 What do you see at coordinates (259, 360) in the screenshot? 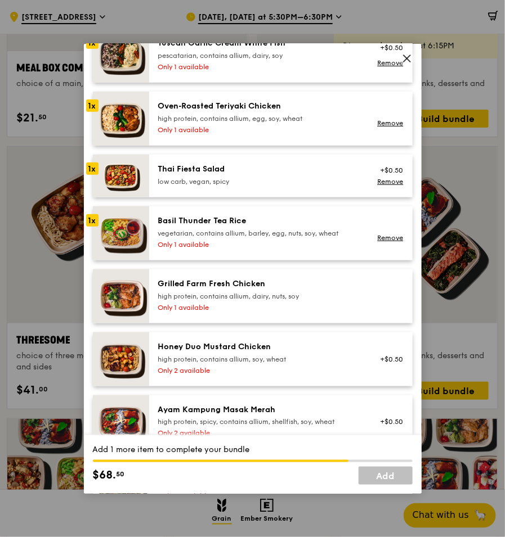
I see `div: high protein, contains allium, soy, wheat` at bounding box center [259, 360].